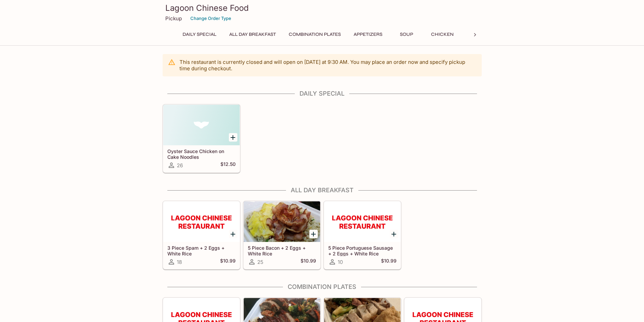 This screenshot has height=322, width=644. Describe the element at coordinates (261, 262) in the screenshot. I see `span: 25` at that location.